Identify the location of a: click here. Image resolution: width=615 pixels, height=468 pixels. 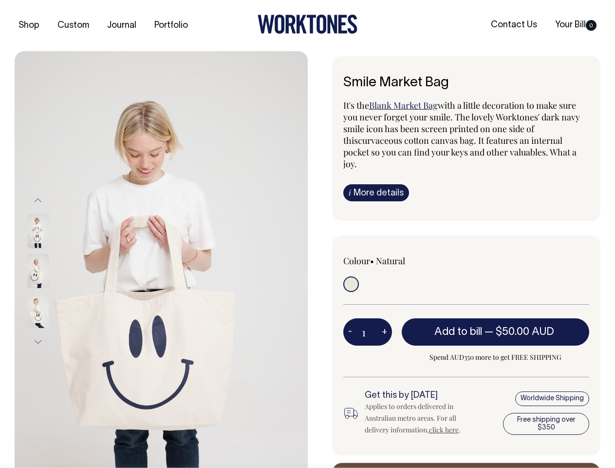
(444, 429).